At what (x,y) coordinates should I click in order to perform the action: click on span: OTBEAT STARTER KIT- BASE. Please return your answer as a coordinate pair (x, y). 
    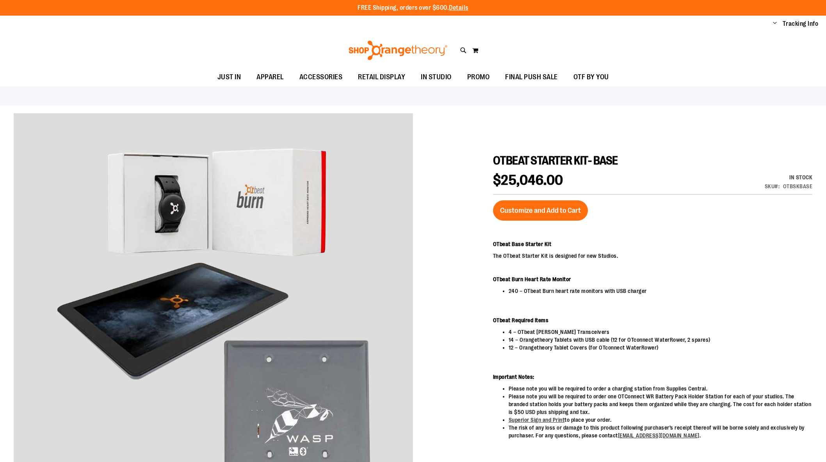
    Looking at the image, I should click on (555, 160).